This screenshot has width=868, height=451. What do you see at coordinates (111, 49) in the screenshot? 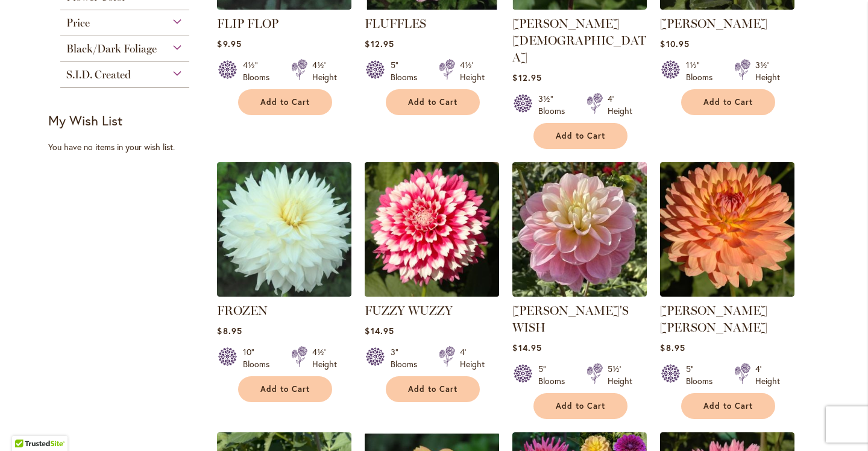
I see `span: Black/Dark Foliage` at bounding box center [111, 49].